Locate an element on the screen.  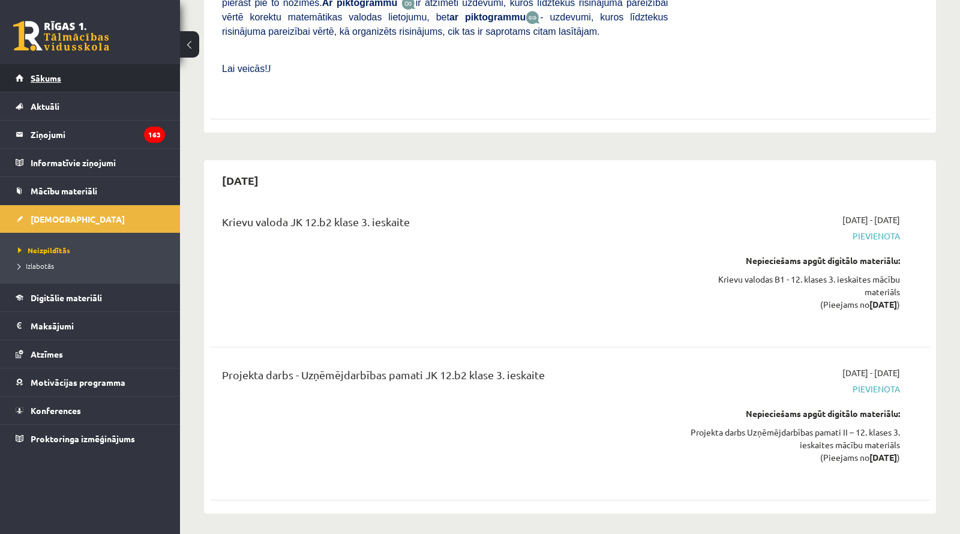
a: Motivācijas programma is located at coordinates (90, 382).